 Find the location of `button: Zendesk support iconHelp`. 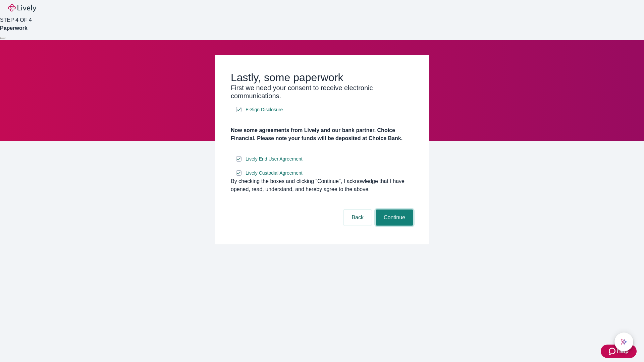

button: Zendesk support iconHelp is located at coordinates (618, 351).